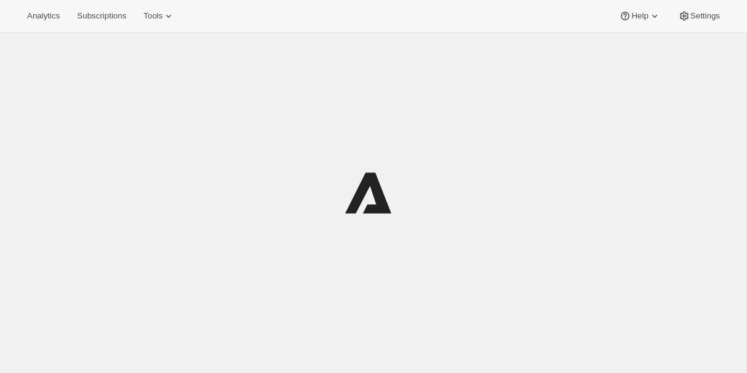  What do you see at coordinates (43, 16) in the screenshot?
I see `span: Analytics` at bounding box center [43, 16].